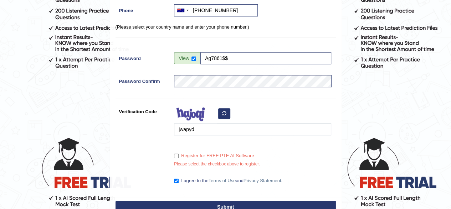 This screenshot has height=209, width=451. Describe the element at coordinates (262, 180) in the screenshot. I see `a: Privacy Statement` at that location.